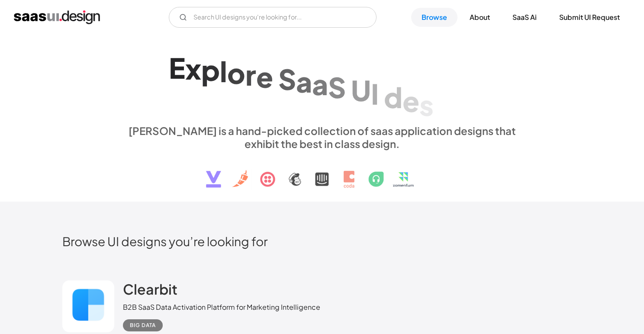 The image size is (644, 334). What do you see at coordinates (143, 325) in the screenshot?
I see `div: Big Data` at bounding box center [143, 325].